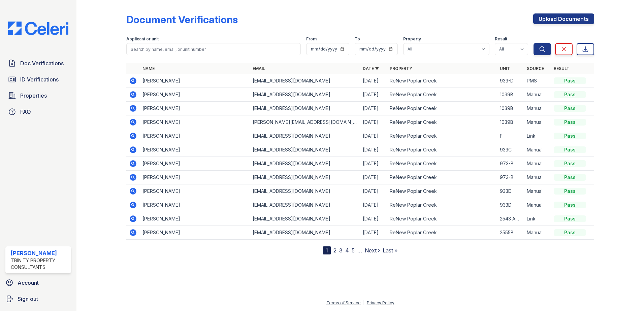 The height and width of the screenshot is (311, 644). I want to click on a: Property, so click(401, 68).